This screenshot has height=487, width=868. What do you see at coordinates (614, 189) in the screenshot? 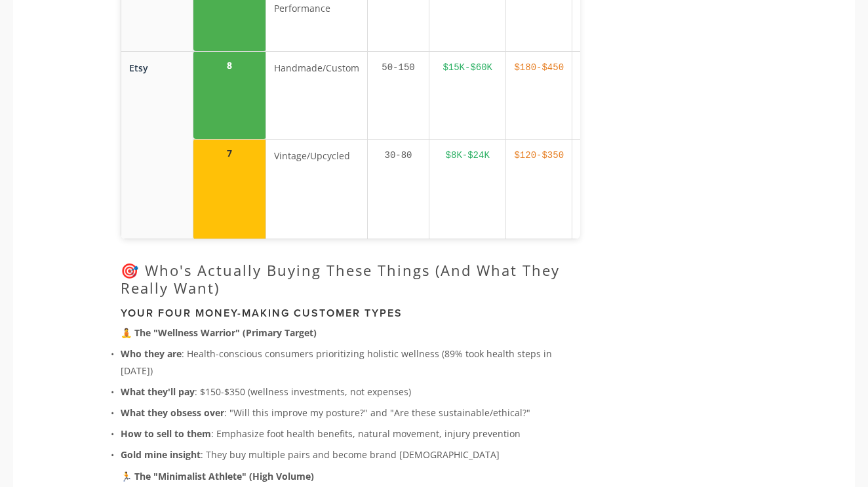
I see `td: Sustainability angle, unique finds, restoration expertise, eco-conscious appeal` at bounding box center [614, 189].